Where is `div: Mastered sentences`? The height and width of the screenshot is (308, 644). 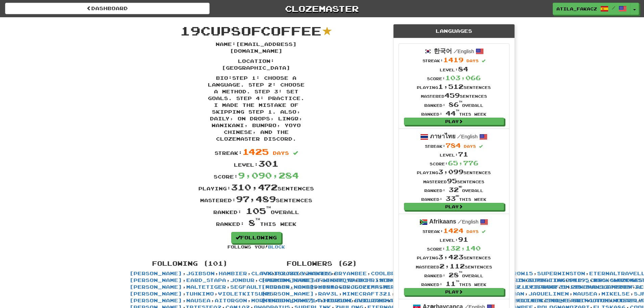 div: Mastered sentences is located at coordinates (453, 181).